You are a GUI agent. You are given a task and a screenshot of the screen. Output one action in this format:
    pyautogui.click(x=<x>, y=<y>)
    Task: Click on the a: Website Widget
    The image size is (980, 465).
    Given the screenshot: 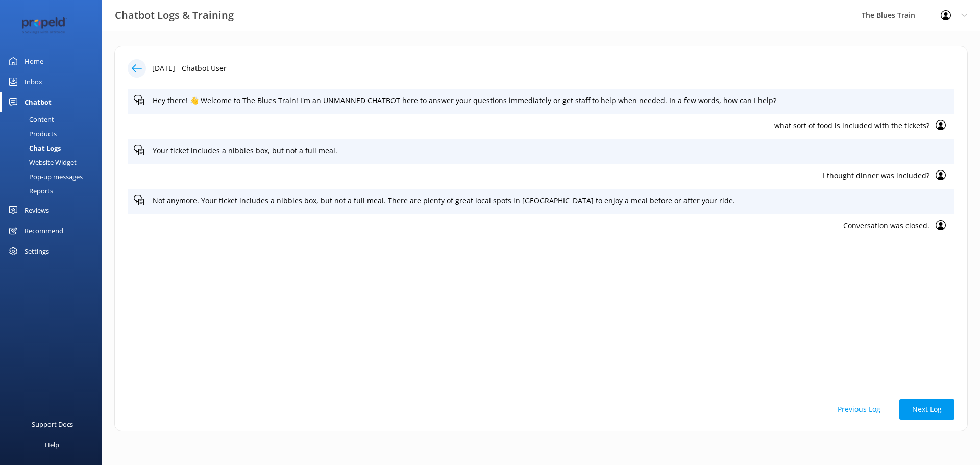 What is the action you would take?
    pyautogui.click(x=54, y=162)
    